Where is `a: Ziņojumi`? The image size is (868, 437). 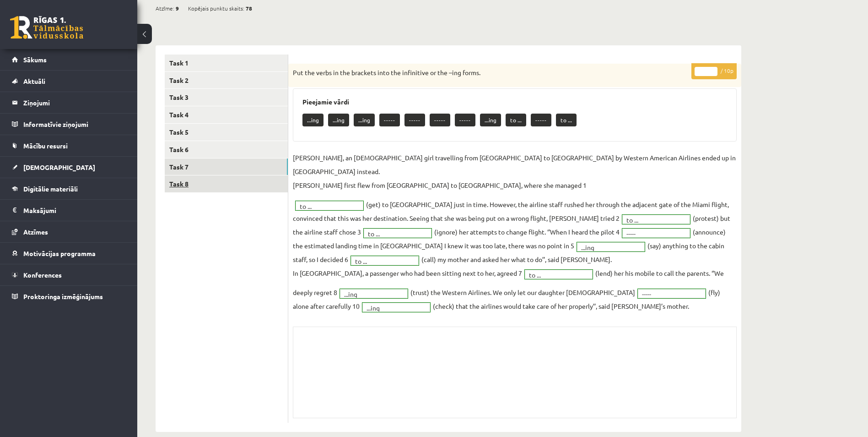
a: Ziņojumi is located at coordinates (69, 102).